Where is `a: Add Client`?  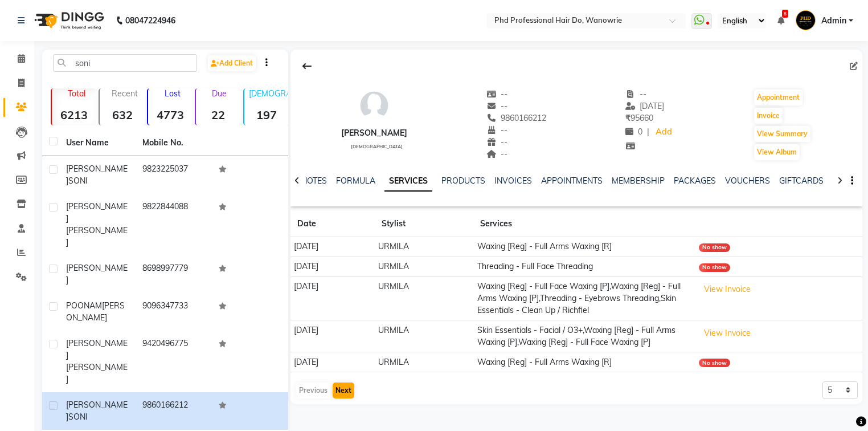
a: Add Client is located at coordinates (232, 63).